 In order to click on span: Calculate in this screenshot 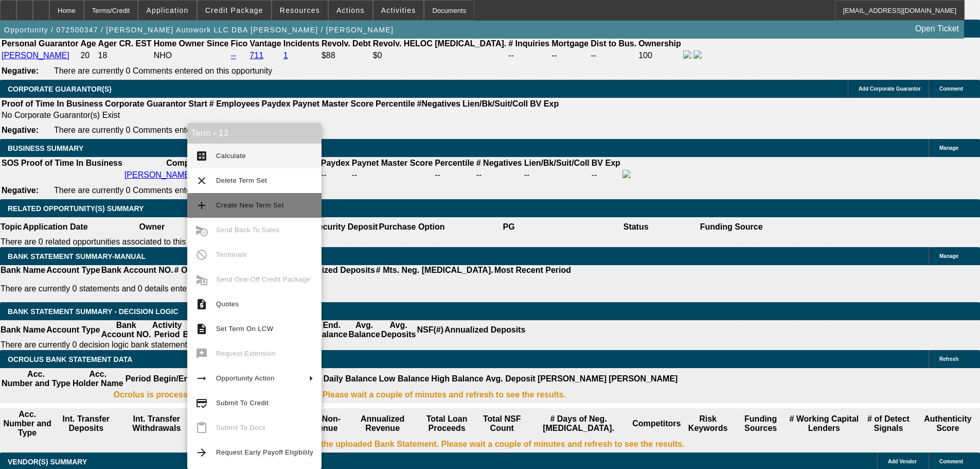, I will do `click(231, 155)`.